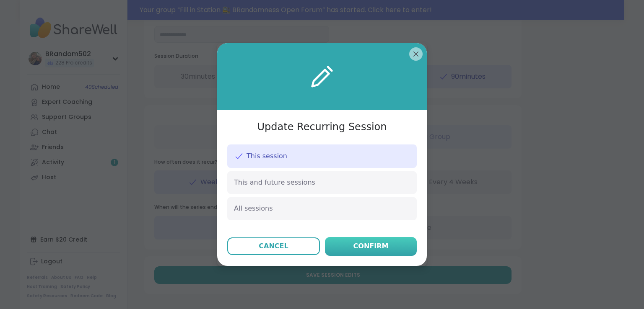 Image resolution: width=644 pixels, height=309 pixels. Describe the element at coordinates (273, 246) in the screenshot. I see `button: Cancel` at that location.